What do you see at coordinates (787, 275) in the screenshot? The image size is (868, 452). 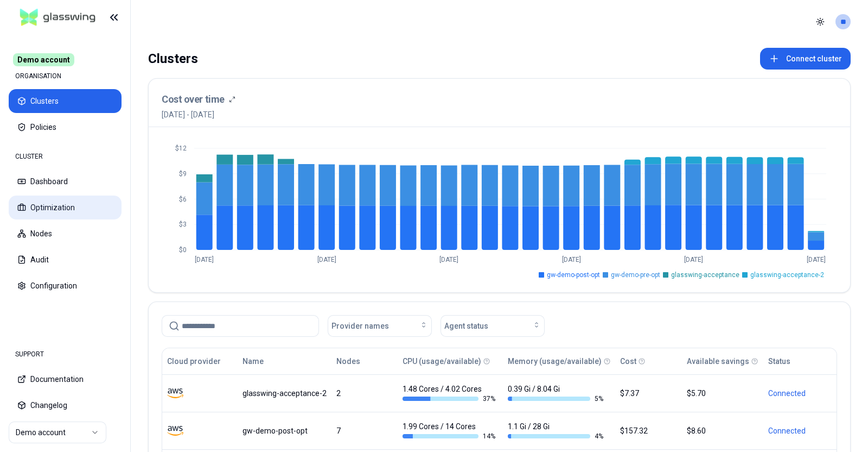 I see `span: glasswing-acceptance-2` at bounding box center [787, 275].